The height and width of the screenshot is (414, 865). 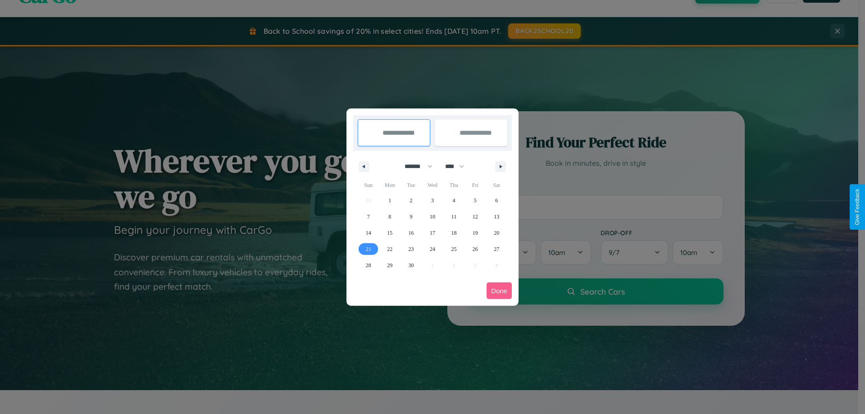 I want to click on span: 13, so click(x=496, y=217).